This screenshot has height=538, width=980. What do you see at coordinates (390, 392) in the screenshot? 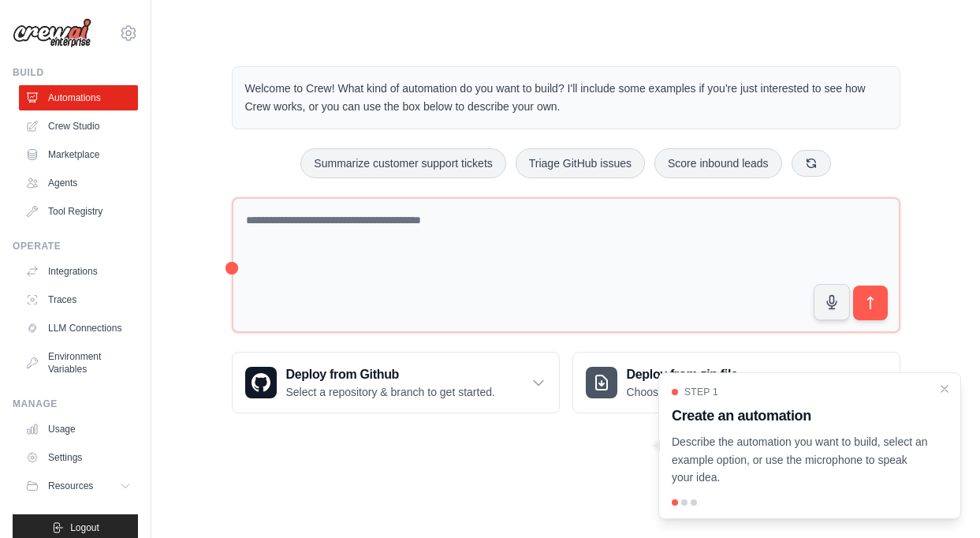
I see `p: Select a repository & branch to get started.` at bounding box center [390, 392].